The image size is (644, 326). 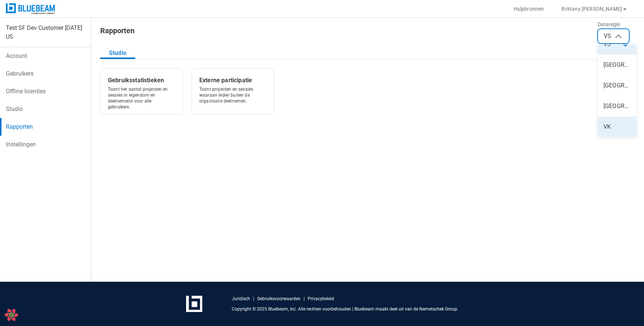 I want to click on button: Studio, so click(x=118, y=53).